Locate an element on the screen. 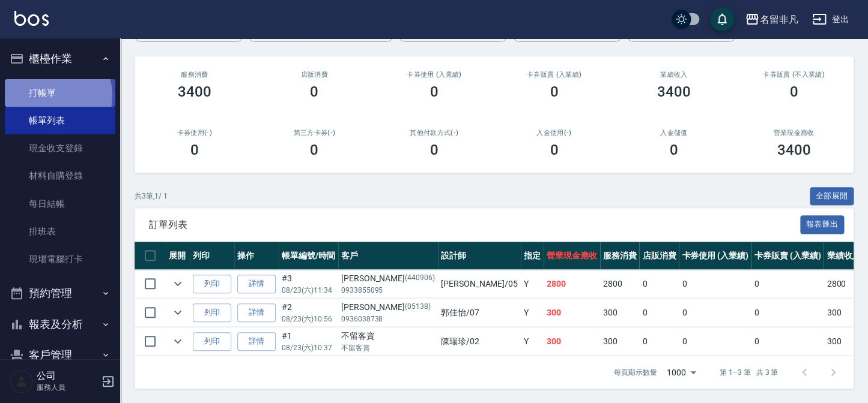 This screenshot has height=403, width=868. a: 排班表 is located at coordinates (60, 232).